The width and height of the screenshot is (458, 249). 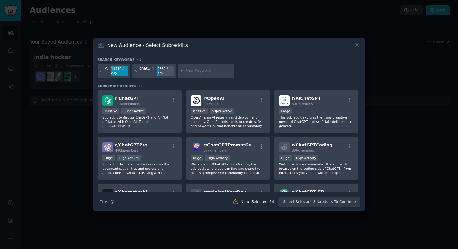 What do you see at coordinates (131, 145) in the screenshot?
I see `span: r/ ChatGPTPro` at bounding box center [131, 145].